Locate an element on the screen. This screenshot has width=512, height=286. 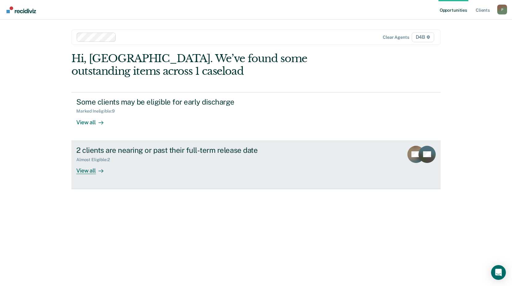
div: 2 clients are nearing or past their full-term release date is located at coordinates (184, 150).